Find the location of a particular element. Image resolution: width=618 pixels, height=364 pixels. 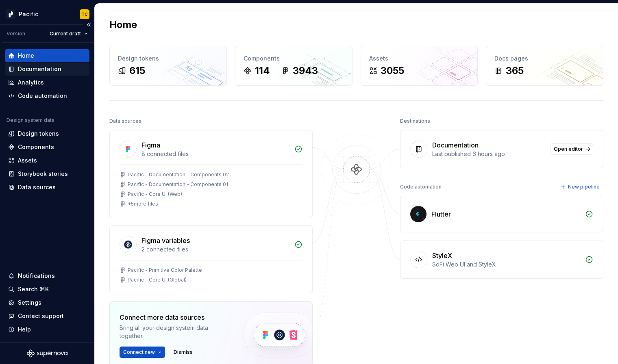

a: Components is located at coordinates (47, 147).